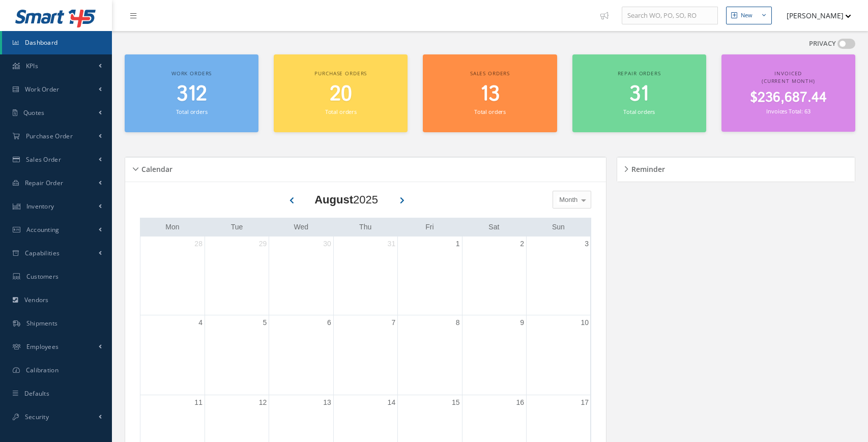 Image resolution: width=868 pixels, height=442 pixels. What do you see at coordinates (172, 355) in the screenshot?
I see `td: August 4, 2025` at bounding box center [172, 355].